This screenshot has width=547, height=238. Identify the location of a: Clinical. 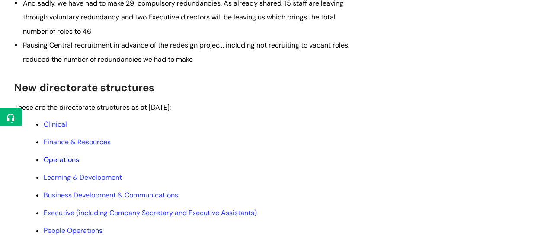
(55, 124).